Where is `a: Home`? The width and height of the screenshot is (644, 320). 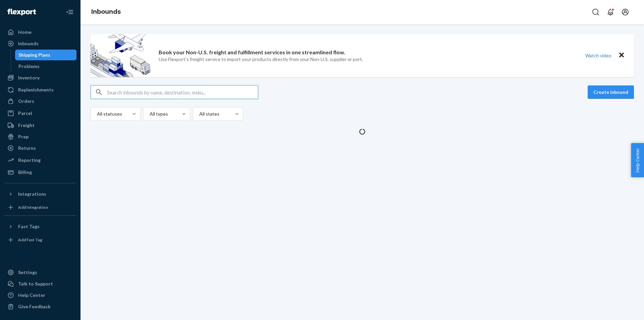
a: Home is located at coordinates (40, 33).